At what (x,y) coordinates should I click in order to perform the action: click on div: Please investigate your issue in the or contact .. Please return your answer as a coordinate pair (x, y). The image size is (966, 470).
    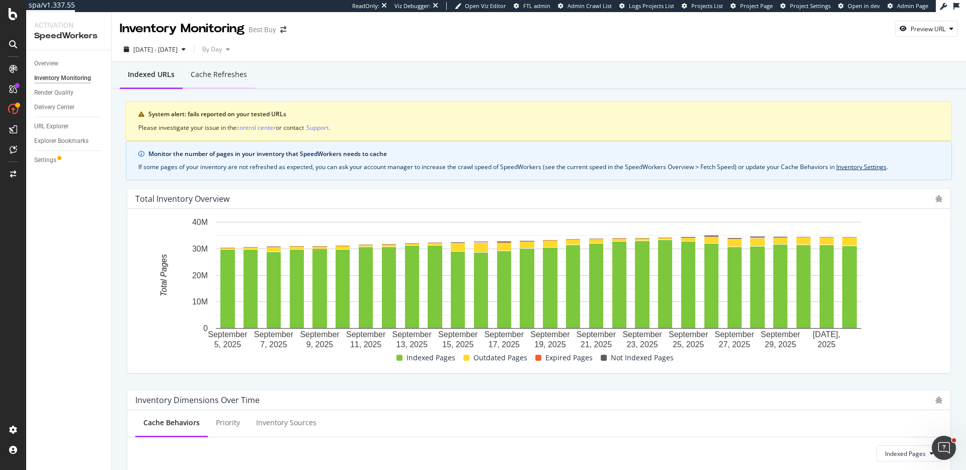
    Looking at the image, I should click on (539, 127).